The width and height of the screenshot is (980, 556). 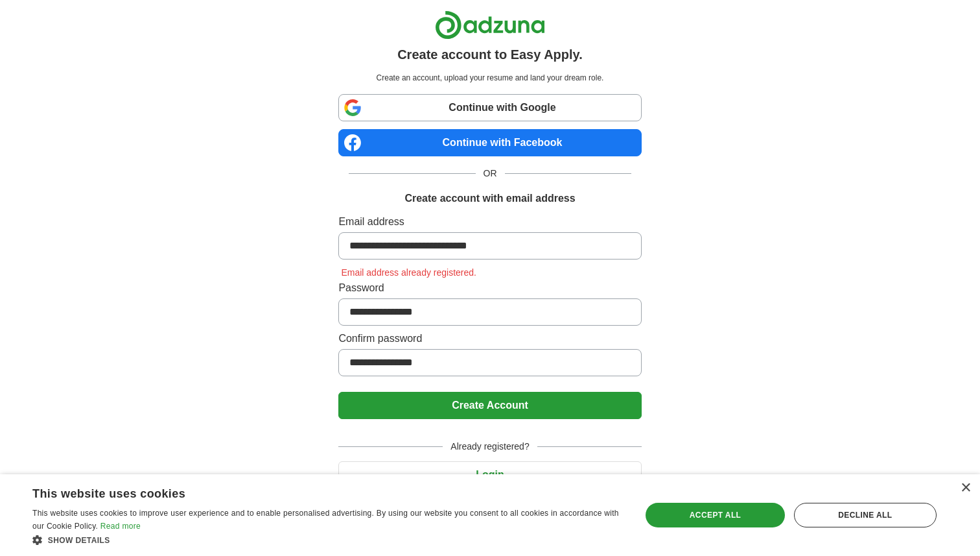 What do you see at coordinates (489, 143) in the screenshot?
I see `a: Continue with Facebook` at bounding box center [489, 143].